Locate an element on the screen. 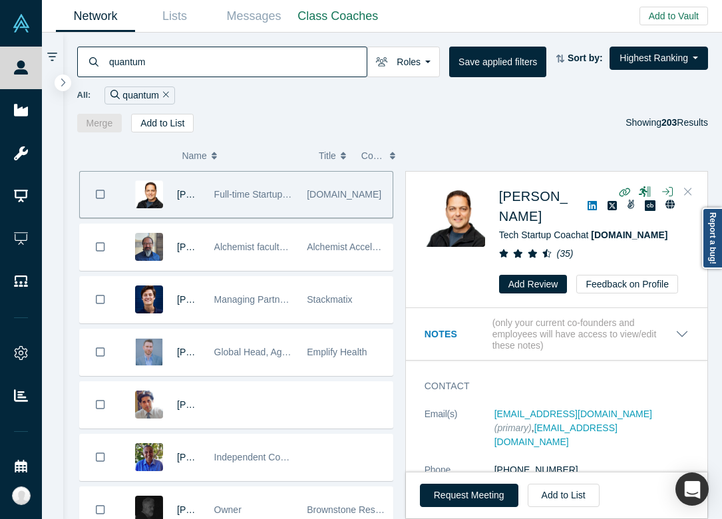 Image resolution: width=722 pixels, height=519 pixels. a: Lists is located at coordinates (174, 16).